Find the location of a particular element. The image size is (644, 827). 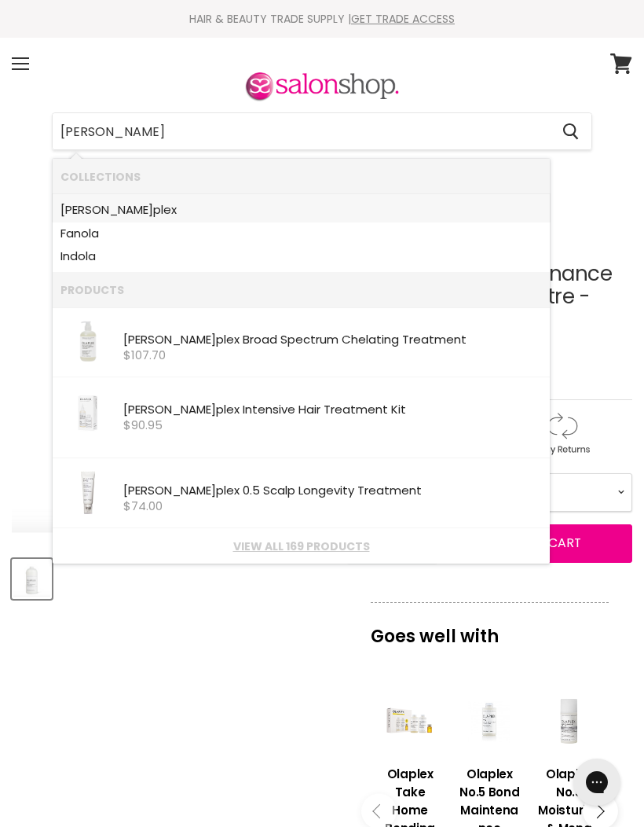

li: Collections: Fanola is located at coordinates (301, 234).